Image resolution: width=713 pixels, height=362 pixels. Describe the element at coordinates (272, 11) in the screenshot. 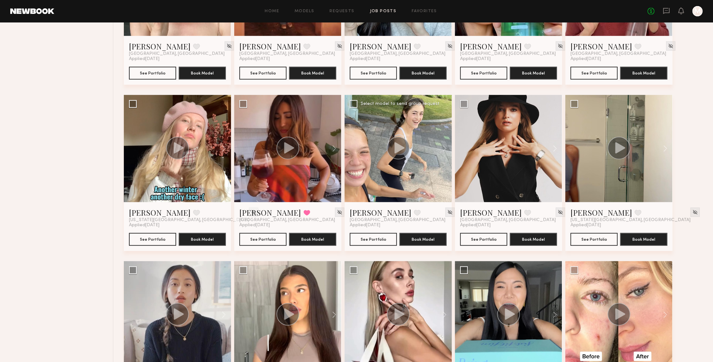

I see `a: Home` at that location.